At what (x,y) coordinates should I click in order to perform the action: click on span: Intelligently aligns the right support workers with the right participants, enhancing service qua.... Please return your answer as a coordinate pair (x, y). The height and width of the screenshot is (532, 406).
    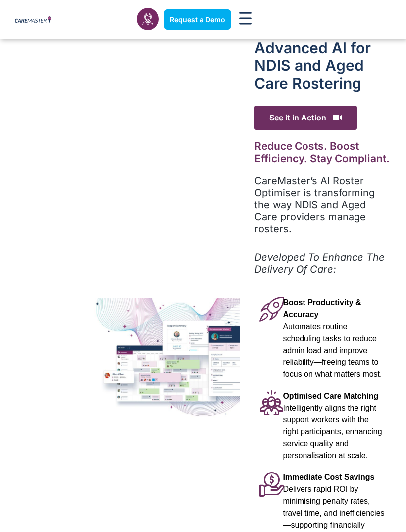
    Looking at the image, I should click on (332, 431).